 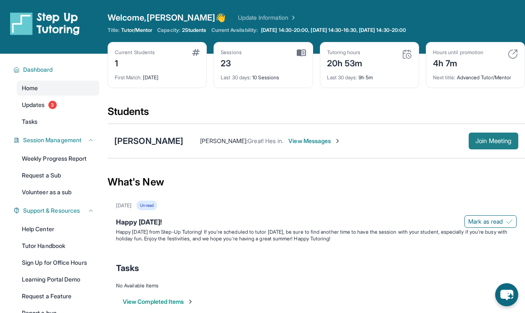 What do you see at coordinates (231, 63) in the screenshot?
I see `div: 23` at bounding box center [231, 63].